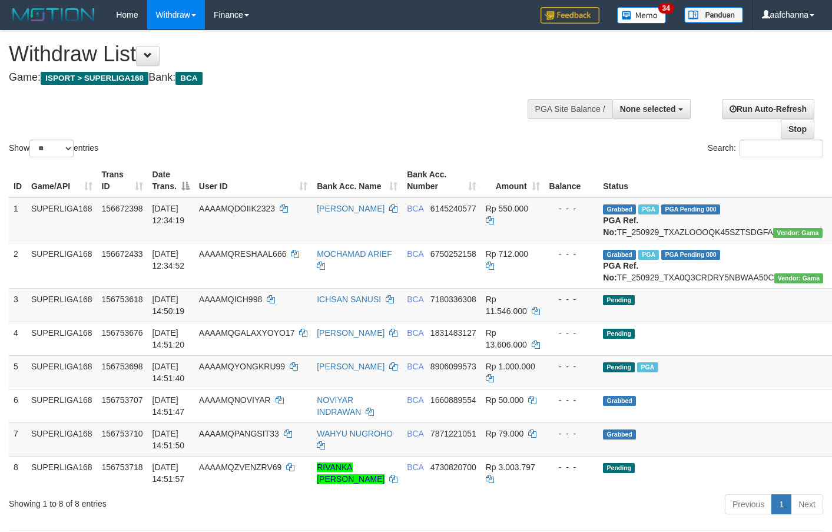 This screenshot has height=532, width=832. I want to click on a: ICHSAN SANUSI, so click(349, 299).